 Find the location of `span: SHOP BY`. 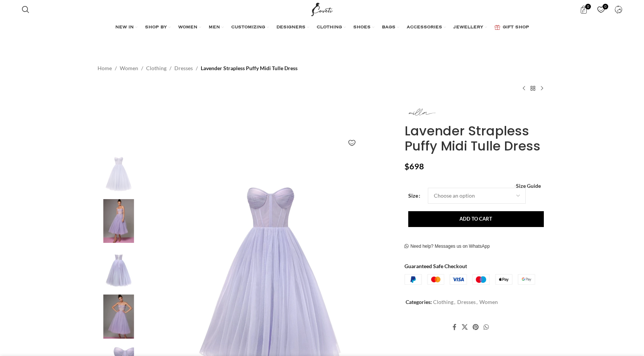

span: SHOP BY is located at coordinates (156, 28).